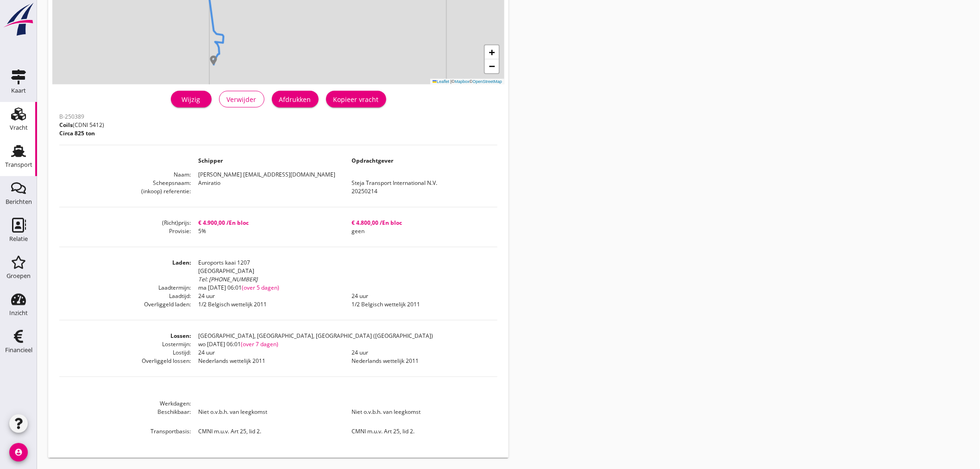  I want to click on span: (over 5 dagen), so click(260, 288).